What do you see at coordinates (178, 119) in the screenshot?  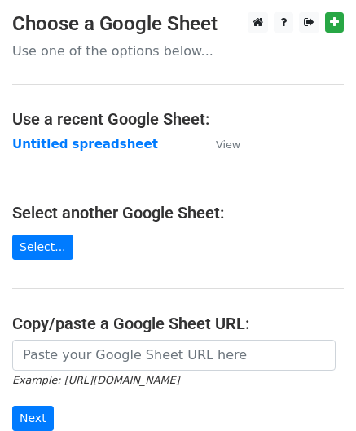 I see `h4: Use a recent Google Sheet:` at bounding box center [178, 119].